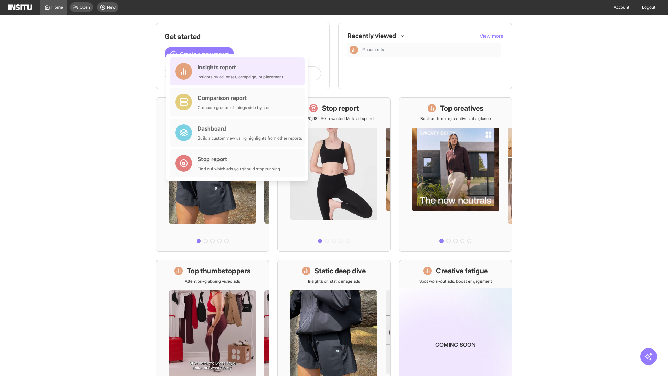  What do you see at coordinates (57, 7) in the screenshot?
I see `span: Home` at bounding box center [57, 7].